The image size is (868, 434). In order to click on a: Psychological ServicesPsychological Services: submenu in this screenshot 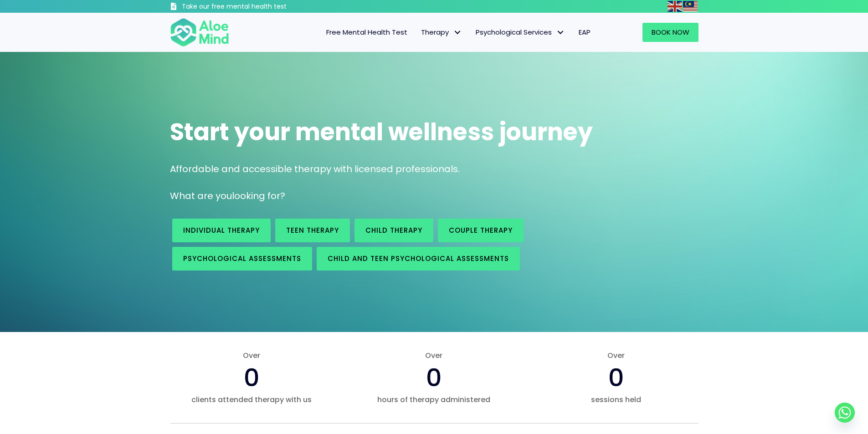, I will do `click(520, 32)`.